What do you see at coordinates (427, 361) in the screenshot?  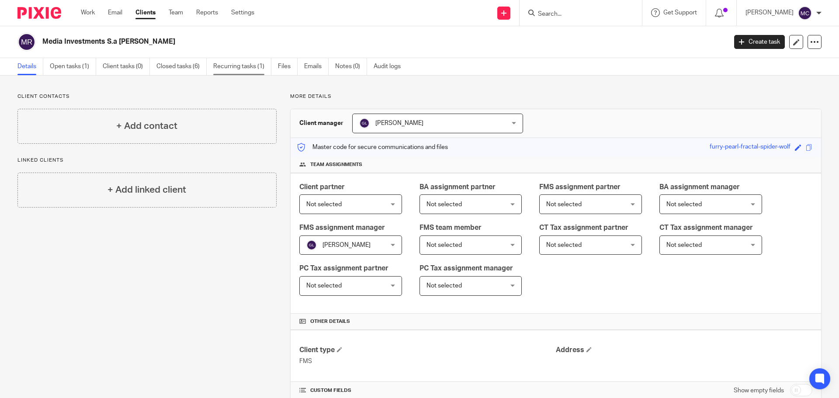 I see `p: FMS` at bounding box center [427, 361].